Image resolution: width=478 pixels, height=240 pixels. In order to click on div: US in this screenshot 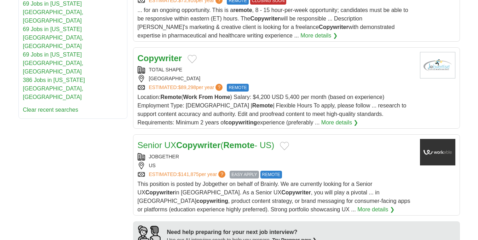, I will do `click(276, 165)`.